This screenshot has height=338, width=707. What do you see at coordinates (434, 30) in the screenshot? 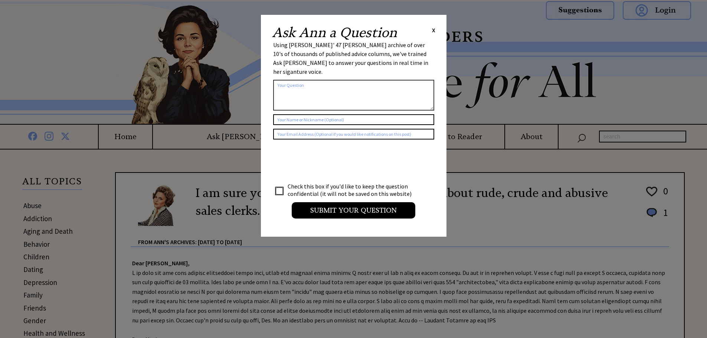
I see `span: X` at bounding box center [434, 30].